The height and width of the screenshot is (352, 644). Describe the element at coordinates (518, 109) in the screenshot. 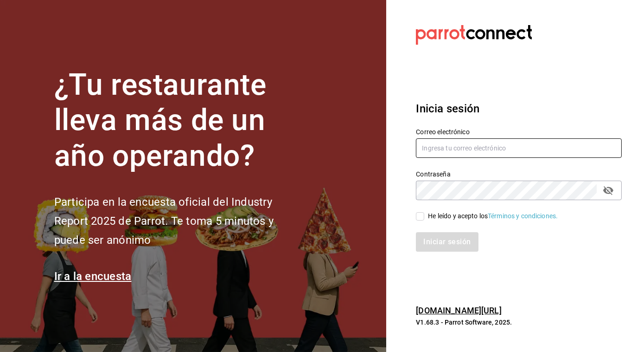

I see `h3: Inicia sesión` at that location.